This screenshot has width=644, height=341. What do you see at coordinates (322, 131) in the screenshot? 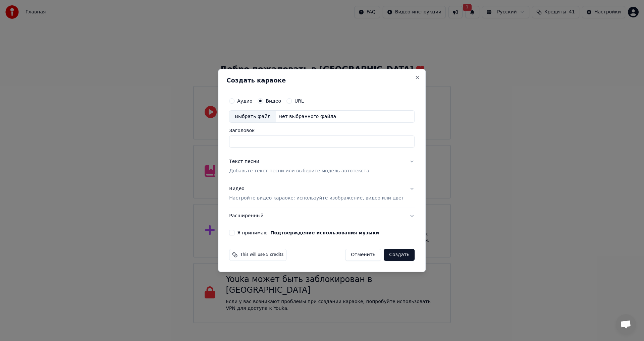
I see `label: Заголовок` at bounding box center [322, 131].